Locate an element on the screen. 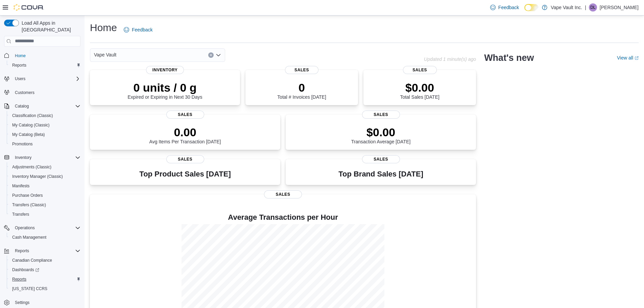 This screenshot has width=644, height=308. button: My Catalog (Classic) is located at coordinates (45, 125).